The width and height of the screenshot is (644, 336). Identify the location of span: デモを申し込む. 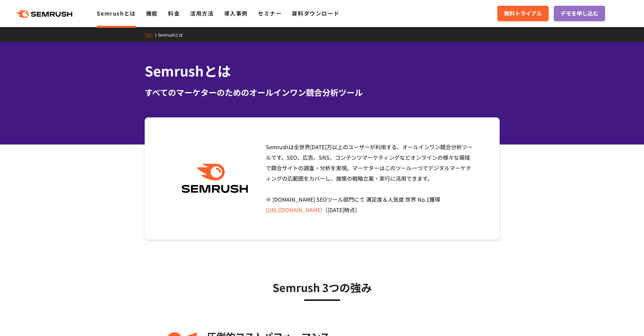
(579, 14).